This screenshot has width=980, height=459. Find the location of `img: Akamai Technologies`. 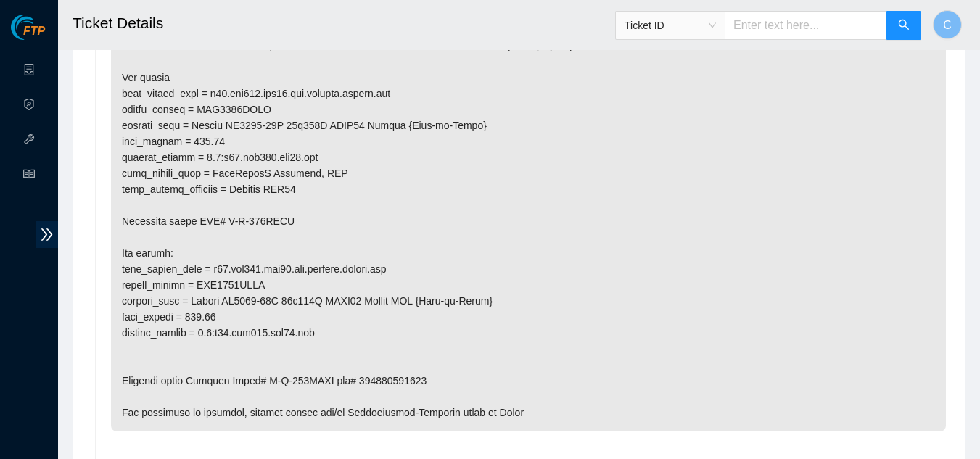

img: Akamai Technologies is located at coordinates (42, 27).